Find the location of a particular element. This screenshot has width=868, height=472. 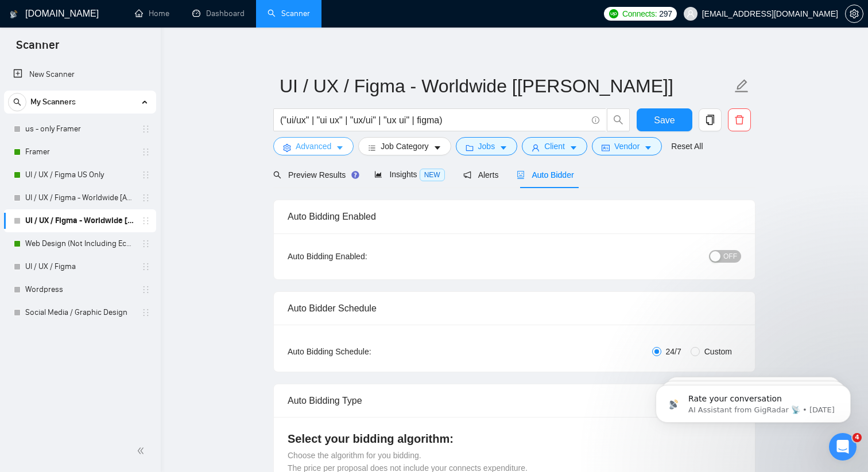

span: 24/7 is located at coordinates (673, 352).